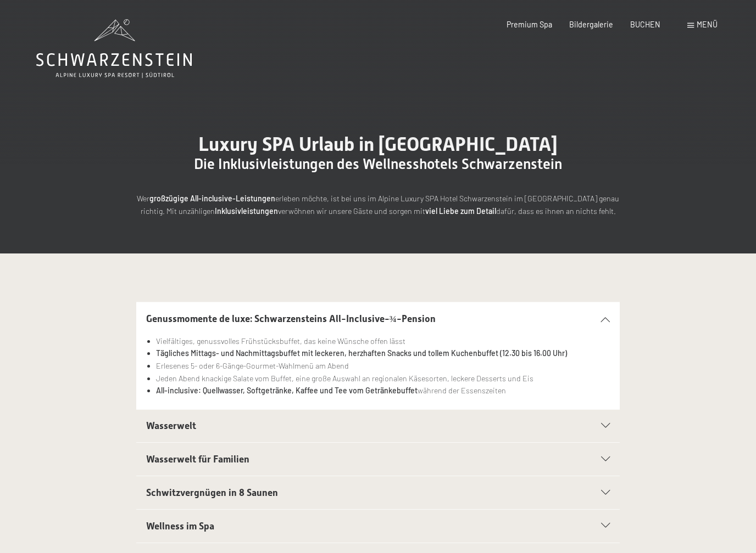 Image resolution: width=756 pixels, height=553 pixels. I want to click on strong: großzügige All-inclusive-Leistungen, so click(212, 198).